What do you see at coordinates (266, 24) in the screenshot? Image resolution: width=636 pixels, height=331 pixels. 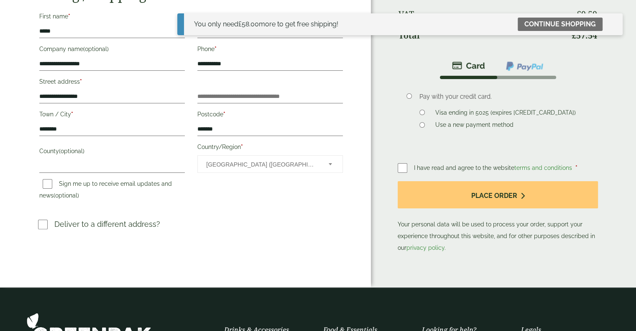 I see `div: You only need more to get free shipping!` at bounding box center [266, 24].